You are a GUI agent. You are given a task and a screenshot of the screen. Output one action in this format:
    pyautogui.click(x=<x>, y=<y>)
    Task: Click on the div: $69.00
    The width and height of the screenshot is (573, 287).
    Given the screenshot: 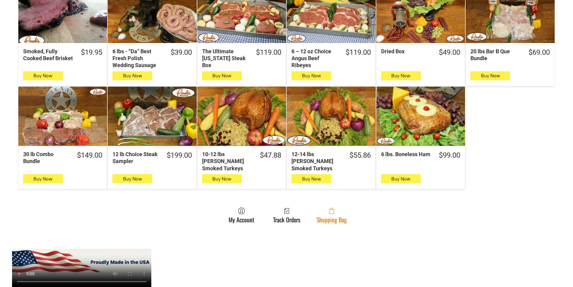 What is the action you would take?
    pyautogui.click(x=539, y=52)
    